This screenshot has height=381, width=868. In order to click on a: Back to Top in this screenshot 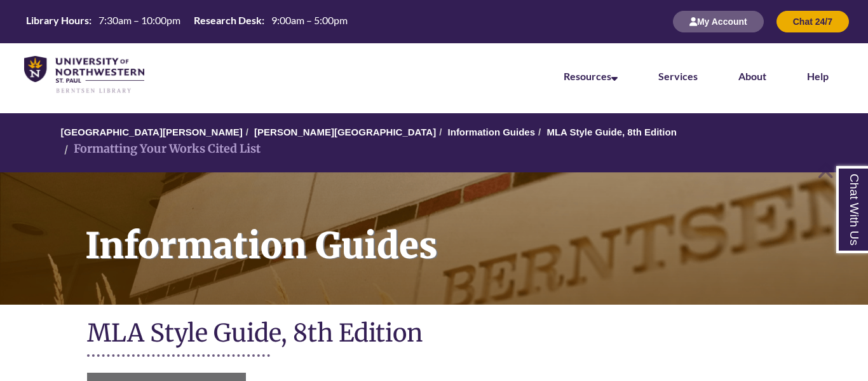, I will do `click(841, 170)`.